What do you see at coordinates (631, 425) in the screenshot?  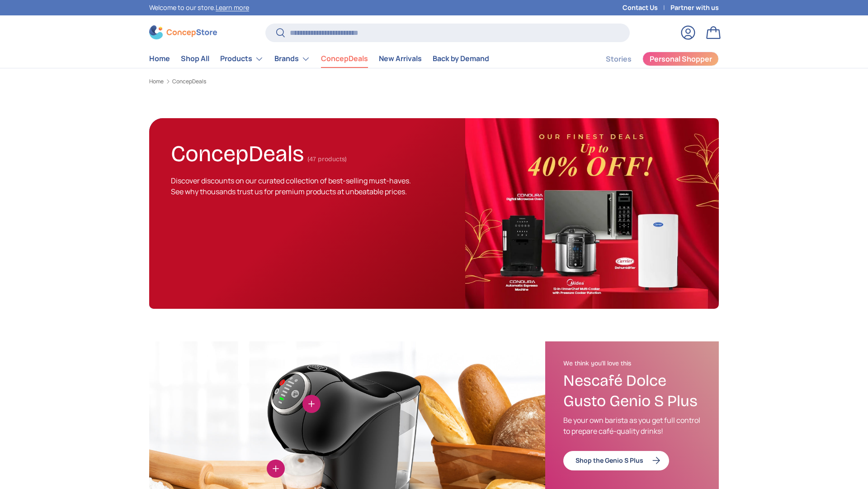 I see `p: Be your own barista as you get full control to prepare café-quality drinks!` at bounding box center [631, 425].